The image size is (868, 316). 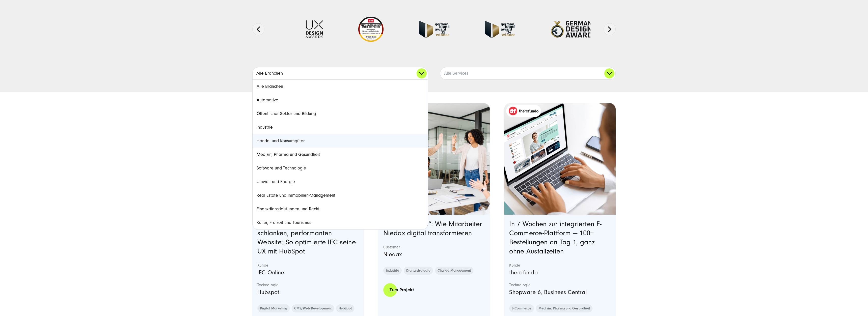 I want to click on img: therafundo_10-2024_logo_2c, so click(x=524, y=111).